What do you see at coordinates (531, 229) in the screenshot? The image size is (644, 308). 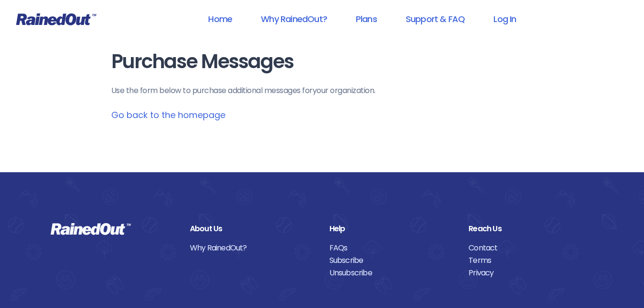 I see `div: Reach Us` at bounding box center [531, 229].